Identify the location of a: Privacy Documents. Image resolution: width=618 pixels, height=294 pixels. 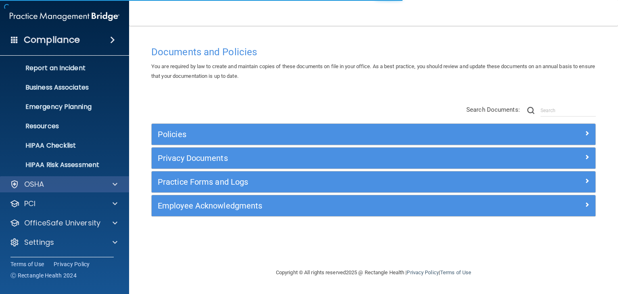
(373, 158).